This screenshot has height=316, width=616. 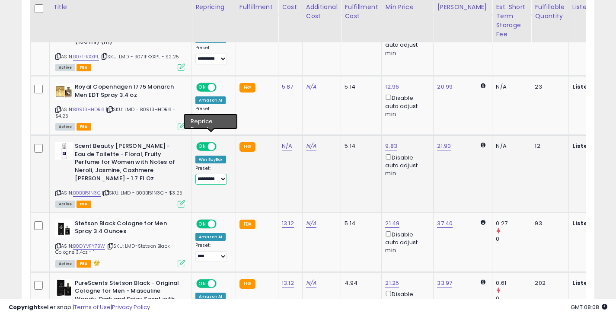 What do you see at coordinates (322, 12) in the screenshot?
I see `div: Additional Cost` at bounding box center [322, 12].